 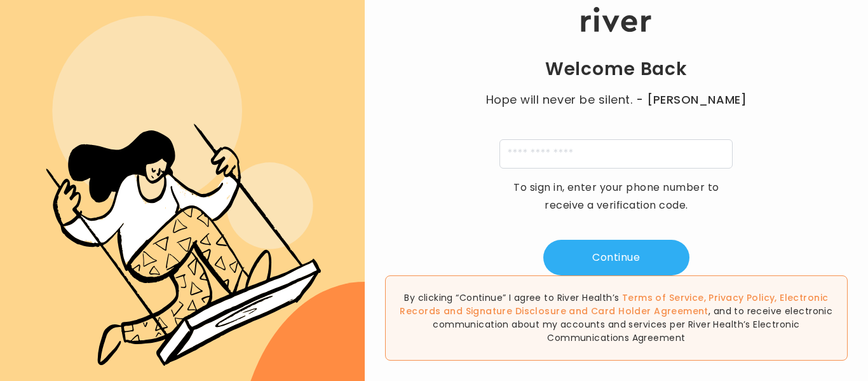 I want to click on h1: Welcome Back, so click(x=617, y=69).